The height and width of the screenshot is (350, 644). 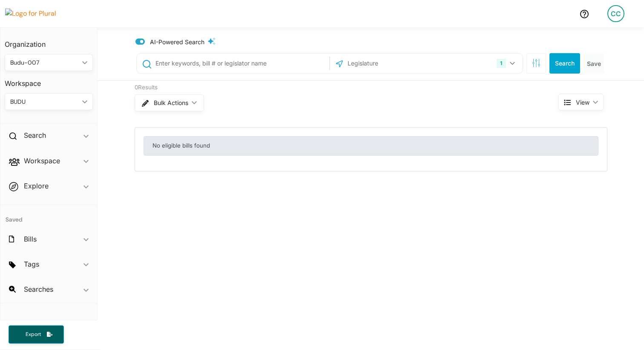 What do you see at coordinates (32, 264) in the screenshot?
I see `h2: Tags` at bounding box center [32, 264].